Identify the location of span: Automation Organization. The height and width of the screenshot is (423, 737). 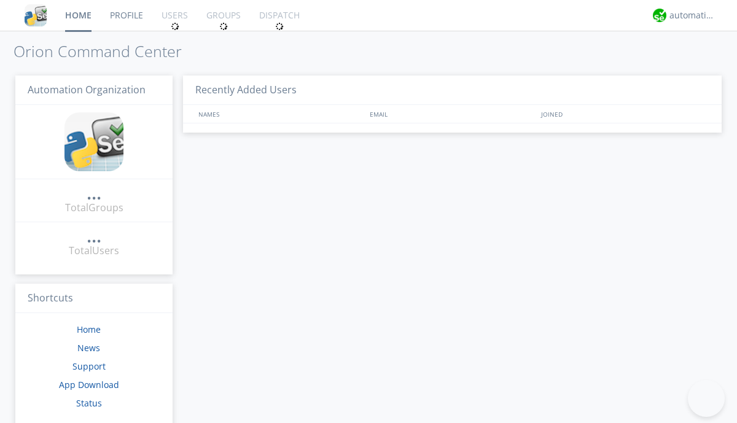
(87, 90).